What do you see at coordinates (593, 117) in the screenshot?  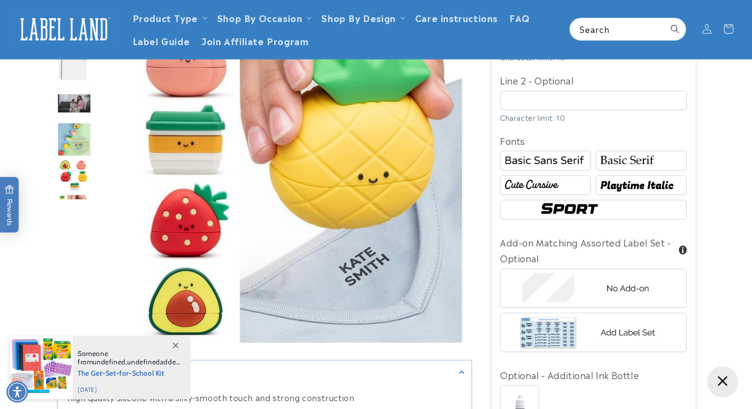 I see `div: Character limit: 10` at bounding box center [593, 117].